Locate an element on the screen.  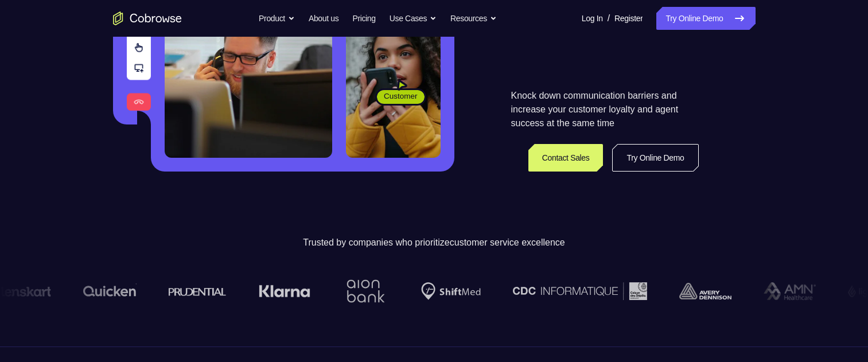
img: Klarna is located at coordinates (284, 291).